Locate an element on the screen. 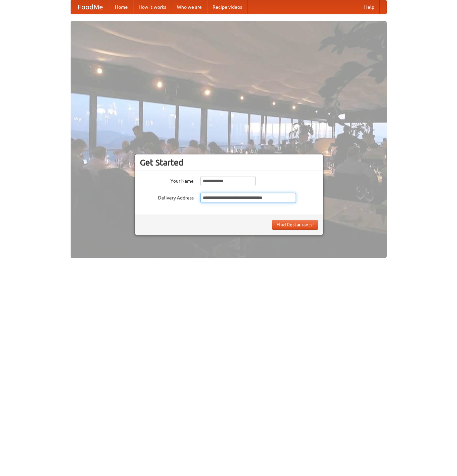 The image size is (457, 476). h3: Get Started is located at coordinates (229, 162).